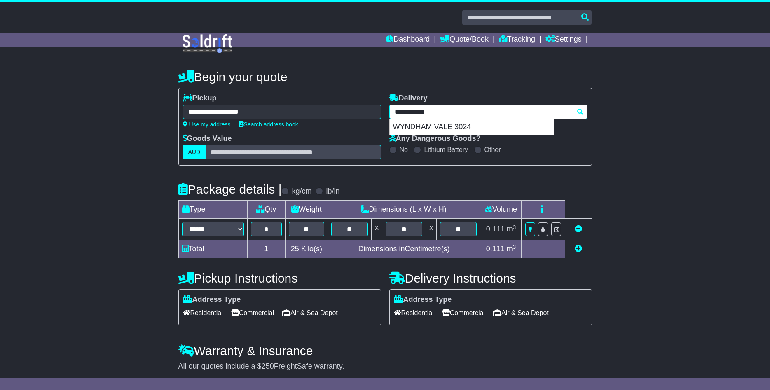 This screenshot has height=390, width=770. Describe the element at coordinates (491, 278) in the screenshot. I see `h4: Delivery Instructions` at that location.